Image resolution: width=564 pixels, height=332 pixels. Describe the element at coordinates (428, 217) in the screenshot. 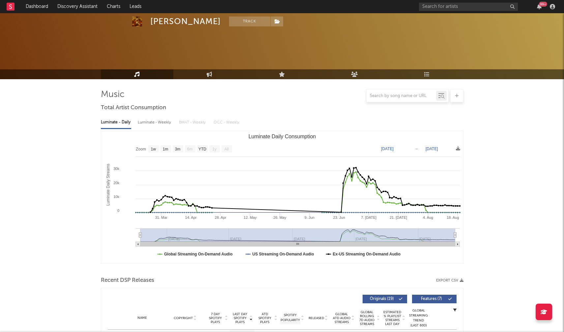

I see `text: 4. Aug` at that location.